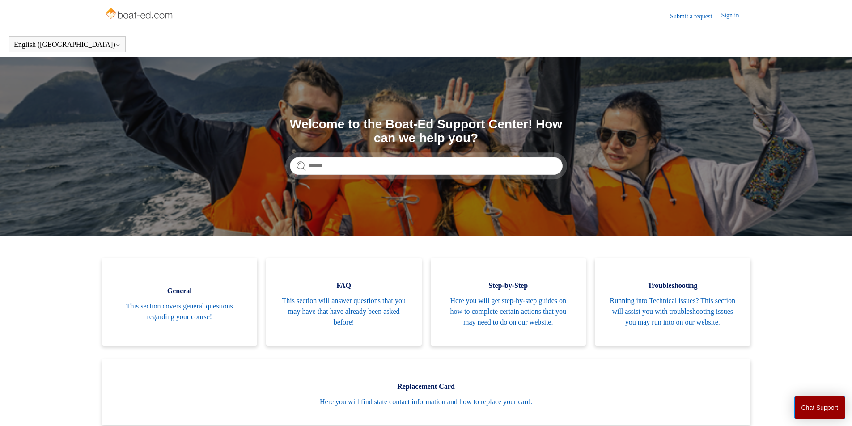  What do you see at coordinates (672, 312) in the screenshot?
I see `span: Running into Technical issues? This section will assist you with troubleshooting issues you may r...` at bounding box center [672, 312].